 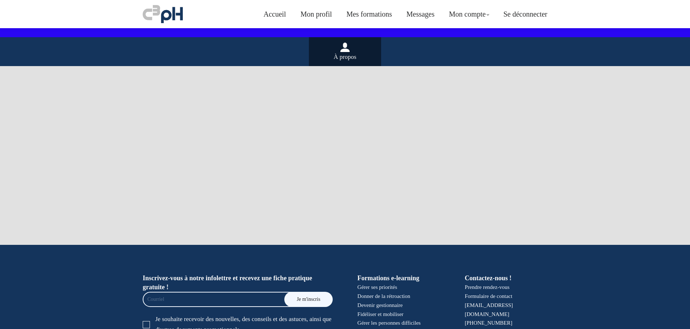 What do you see at coordinates (275, 14) in the screenshot?
I see `span: Accueil` at bounding box center [275, 14].